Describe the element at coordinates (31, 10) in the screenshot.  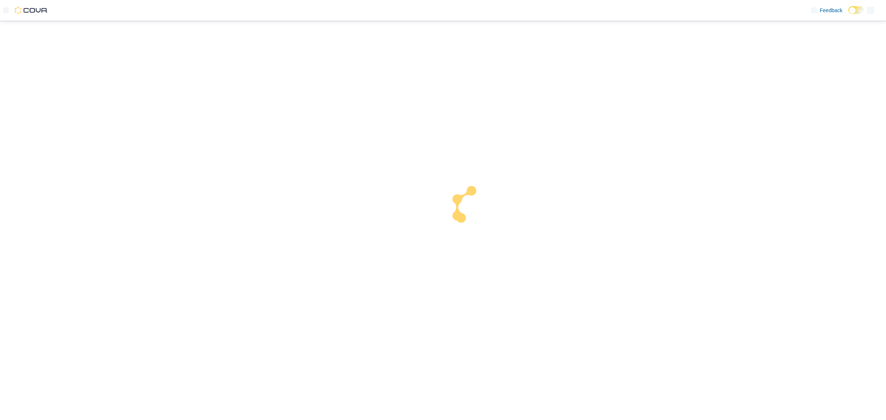
I see `img: Cova` at that location.